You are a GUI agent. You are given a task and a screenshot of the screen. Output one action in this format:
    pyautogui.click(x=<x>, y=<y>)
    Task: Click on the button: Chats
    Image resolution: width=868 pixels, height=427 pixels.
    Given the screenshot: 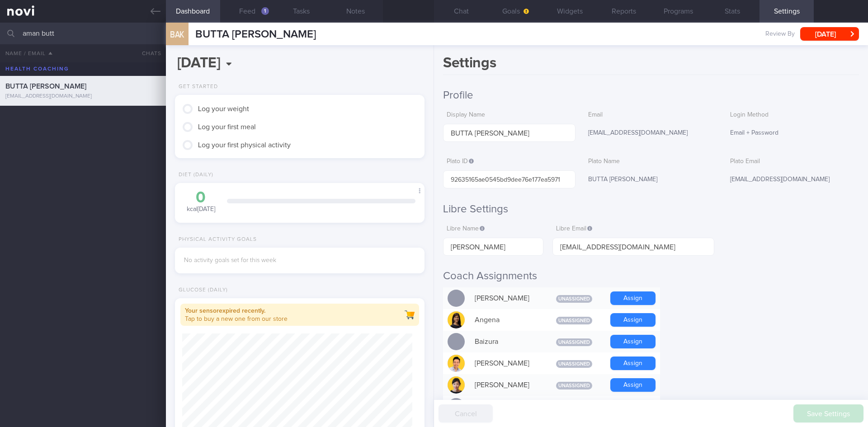 What is the action you would take?
    pyautogui.click(x=148, y=53)
    